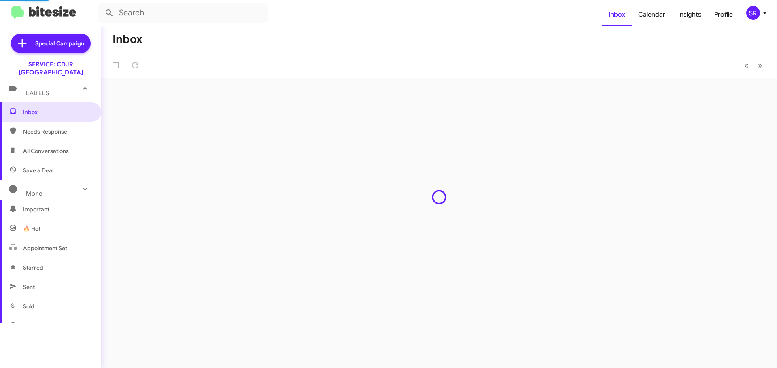 This screenshot has width=777, height=368. Describe the element at coordinates (652, 15) in the screenshot. I see `span: Calendar` at that location.